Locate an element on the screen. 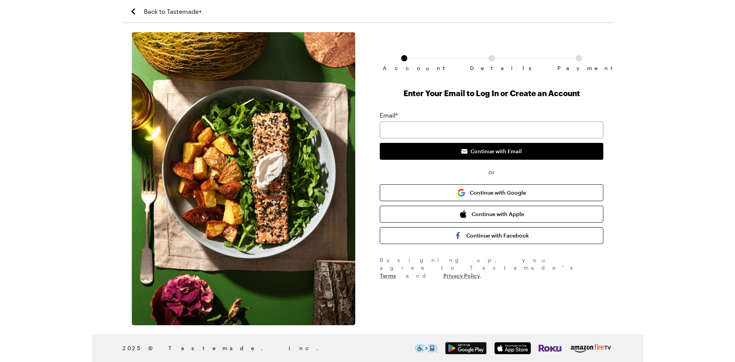 The width and height of the screenshot is (735, 362). ol: Subscription checkout form navigation is located at coordinates (492, 60).